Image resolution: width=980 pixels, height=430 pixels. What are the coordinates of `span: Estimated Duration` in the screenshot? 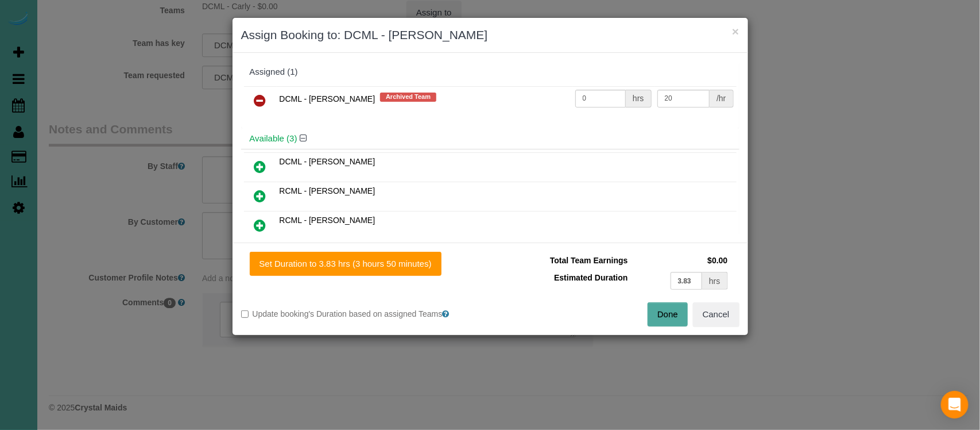 It's located at (591, 278).